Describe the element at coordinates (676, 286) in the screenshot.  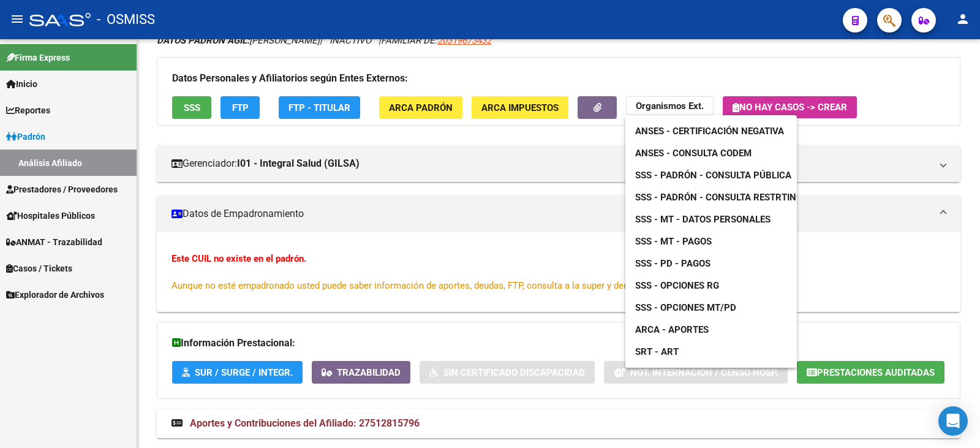
I see `span: SSS - Opciones RG` at that location.